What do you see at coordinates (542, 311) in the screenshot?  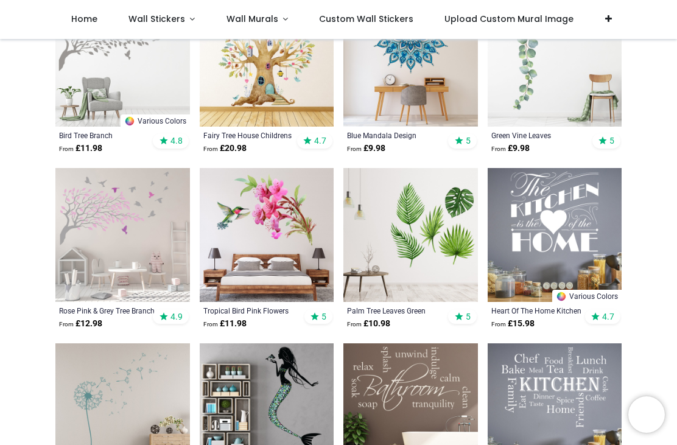 I see `a: Heart Of The Home Kitchen Quote` at bounding box center [542, 311].